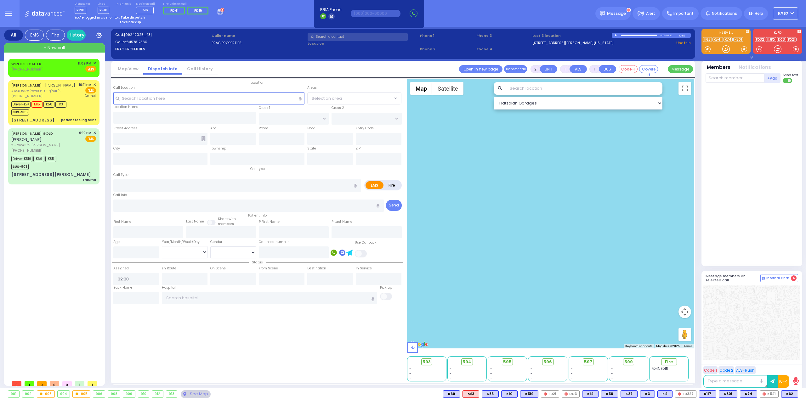  What do you see at coordinates (14, 35) in the screenshot?
I see `div: All` at bounding box center [14, 35].